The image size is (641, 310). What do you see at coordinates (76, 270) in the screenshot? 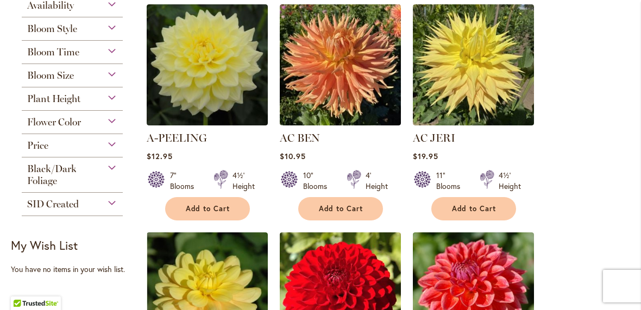
I see `div: You have no items in your wish list.` at bounding box center [76, 270].